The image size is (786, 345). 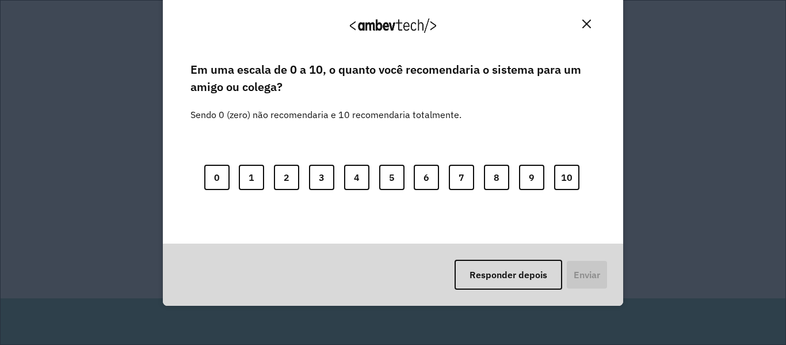 What do you see at coordinates (461, 177) in the screenshot?
I see `button: 7` at bounding box center [461, 177].